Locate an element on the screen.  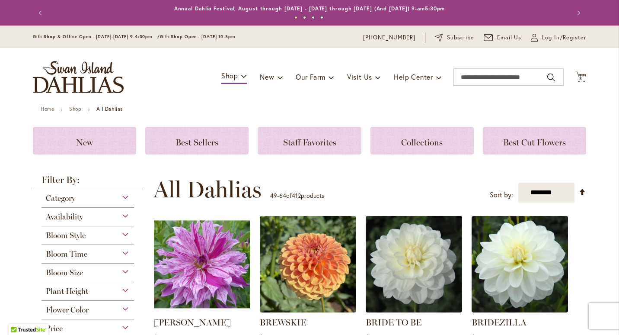
a: Collections is located at coordinates (422, 140).